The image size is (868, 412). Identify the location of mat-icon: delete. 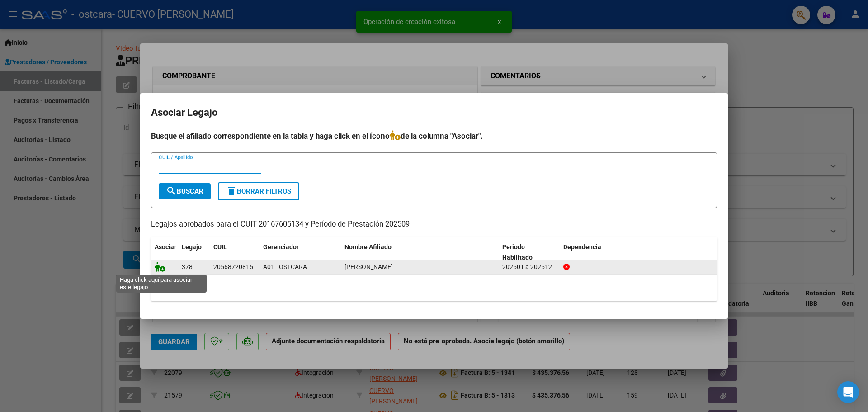
(231, 191).